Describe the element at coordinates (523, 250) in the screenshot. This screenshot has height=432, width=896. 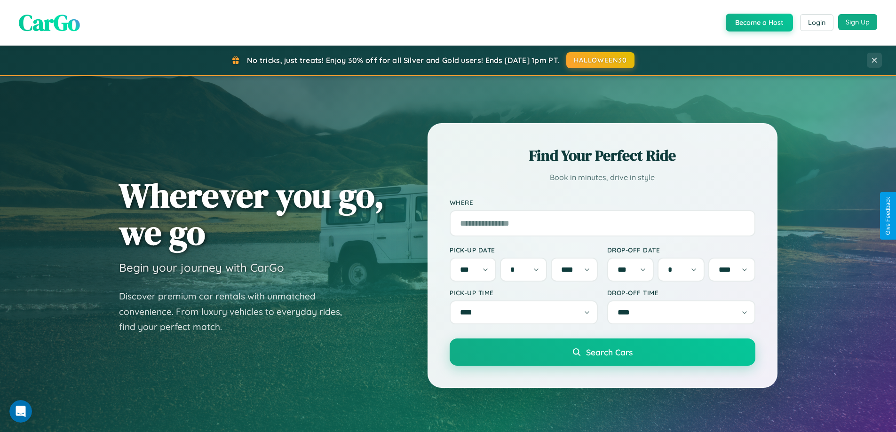
I see `label: Pick-up Date` at that location.